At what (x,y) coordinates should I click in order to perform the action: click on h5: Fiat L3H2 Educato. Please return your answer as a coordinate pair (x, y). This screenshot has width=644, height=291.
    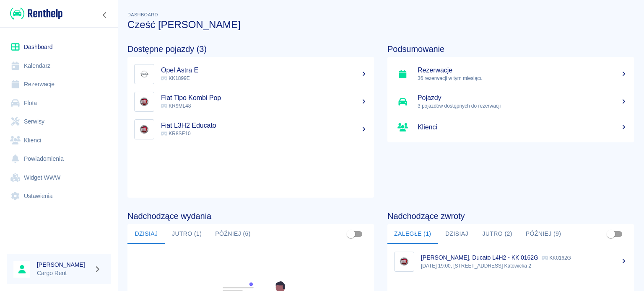
    Looking at the image, I should click on (264, 126).